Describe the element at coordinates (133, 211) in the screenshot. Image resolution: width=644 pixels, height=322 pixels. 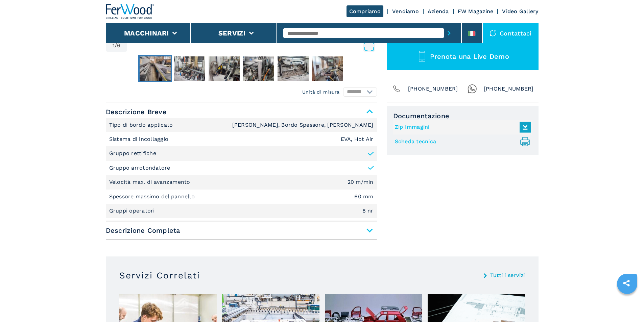
I see `p: Gruppi operatori` at that location.